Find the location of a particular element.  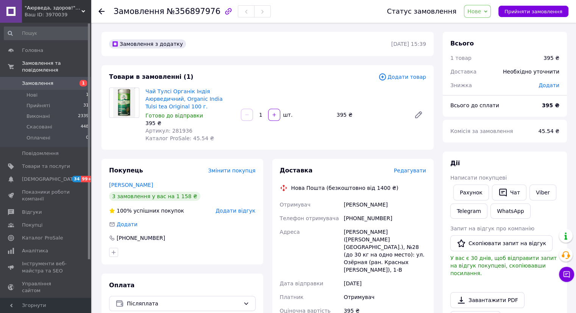

button: Рахунок is located at coordinates (471, 192).